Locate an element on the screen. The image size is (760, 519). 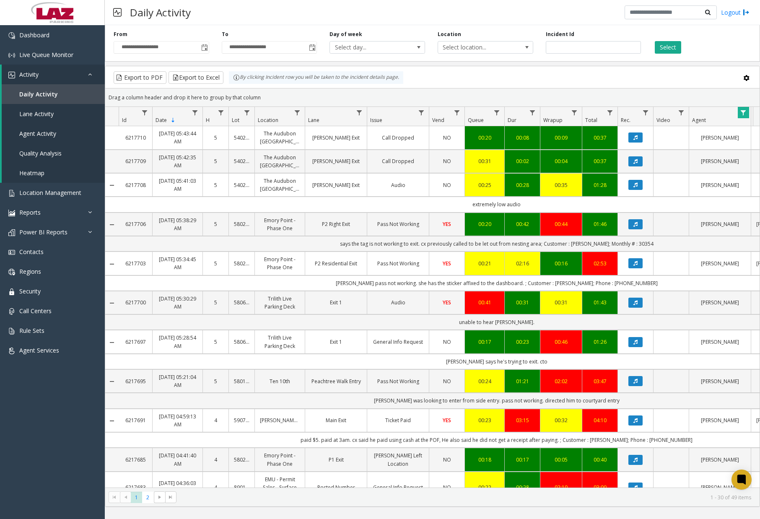
div: 02:02 is located at coordinates (561, 381).